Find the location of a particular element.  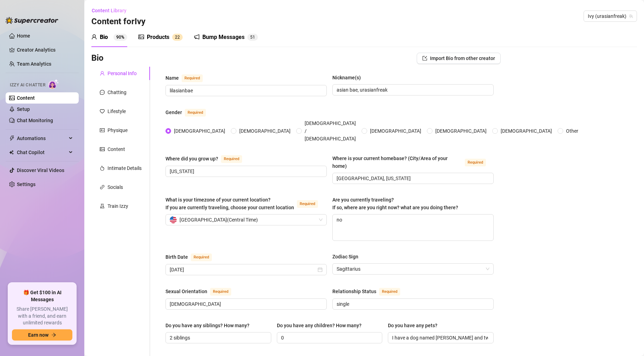

span: 🎁 Get $100 in AI Messages is located at coordinates (42, 296).